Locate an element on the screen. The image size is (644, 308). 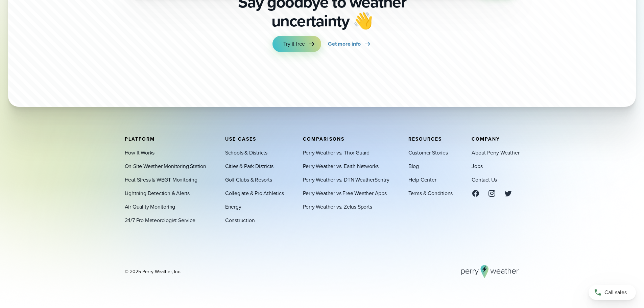
a: Blog is located at coordinates (414, 166).